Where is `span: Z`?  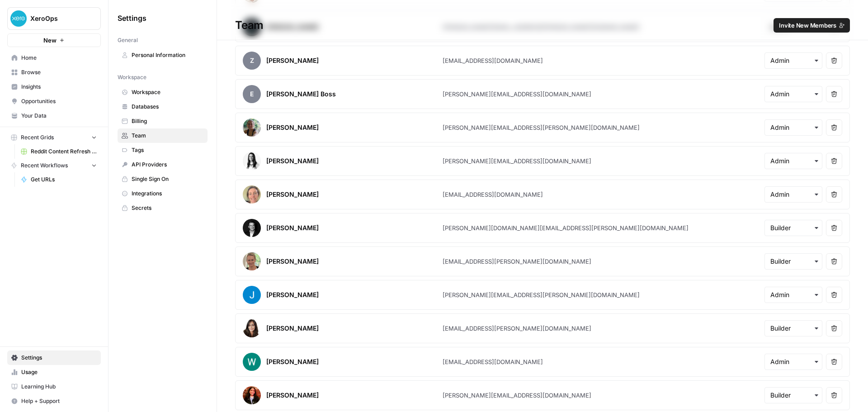
span: Z is located at coordinates (252, 61).